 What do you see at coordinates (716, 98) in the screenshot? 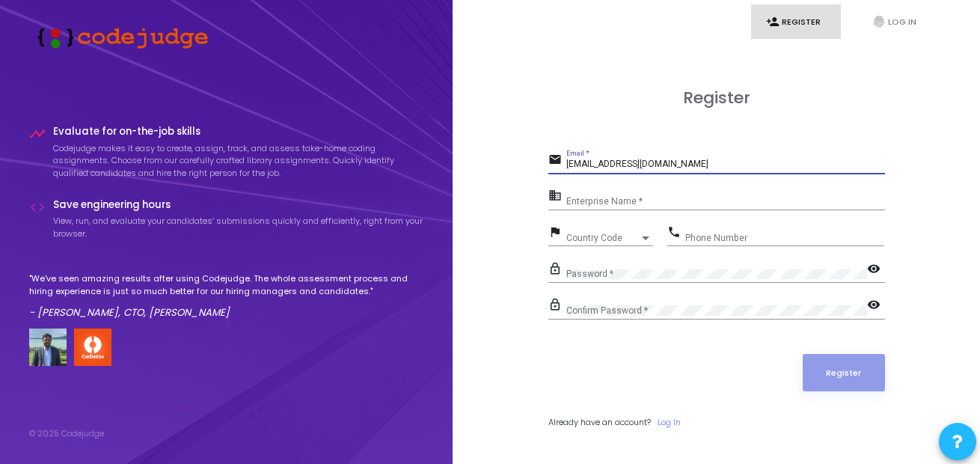
I see `h3: Register` at bounding box center [716, 98].